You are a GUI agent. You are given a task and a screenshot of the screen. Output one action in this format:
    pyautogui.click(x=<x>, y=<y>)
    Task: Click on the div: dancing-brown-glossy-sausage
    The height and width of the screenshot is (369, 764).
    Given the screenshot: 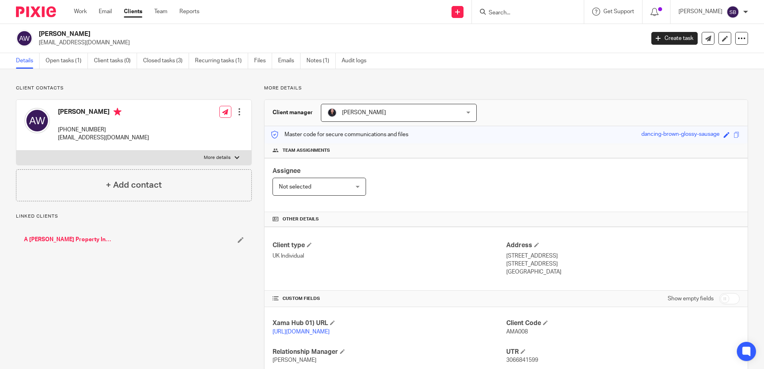 What is the action you would take?
    pyautogui.click(x=681, y=135)
    